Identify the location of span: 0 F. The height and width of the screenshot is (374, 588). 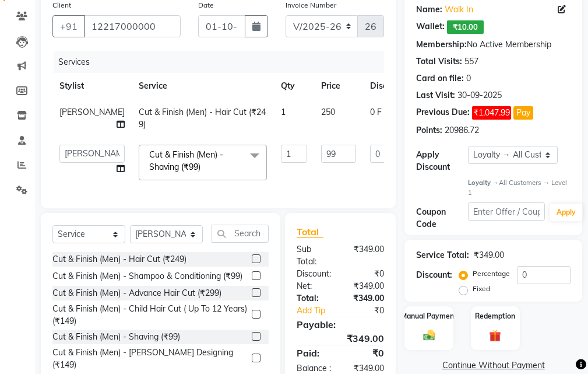
(376, 112).